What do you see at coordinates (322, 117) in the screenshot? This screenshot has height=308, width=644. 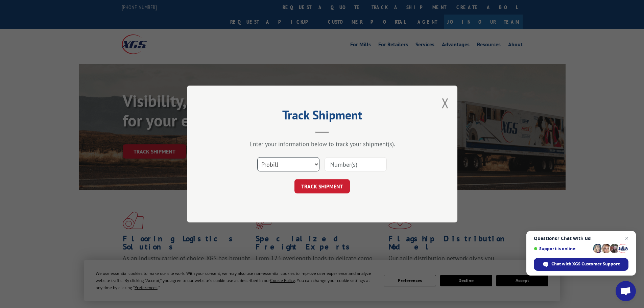 I see `h2: Track Shipment` at bounding box center [322, 117].